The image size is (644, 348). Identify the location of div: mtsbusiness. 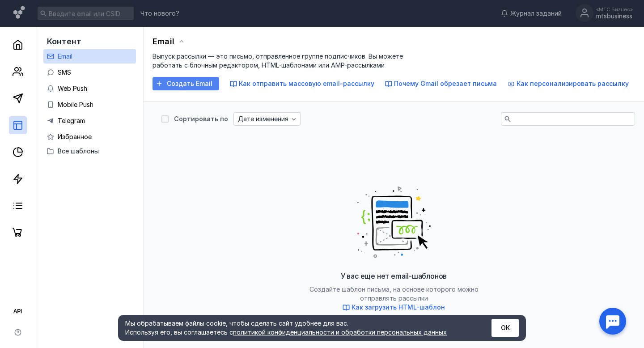
(615, 16).